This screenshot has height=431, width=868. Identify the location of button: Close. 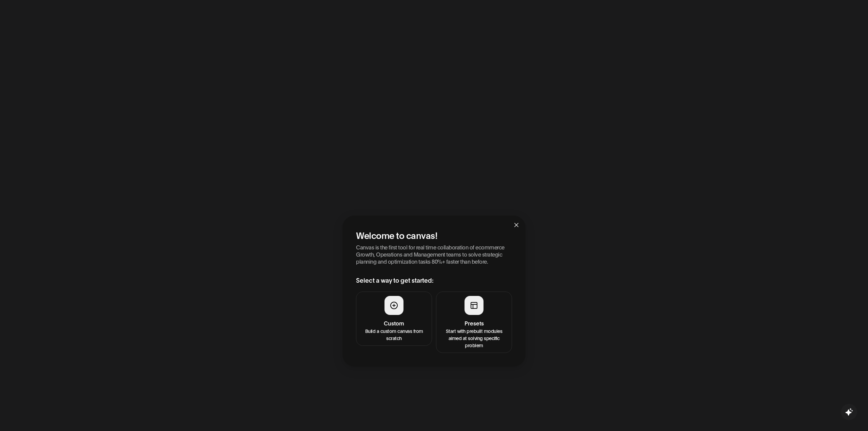
(517, 225).